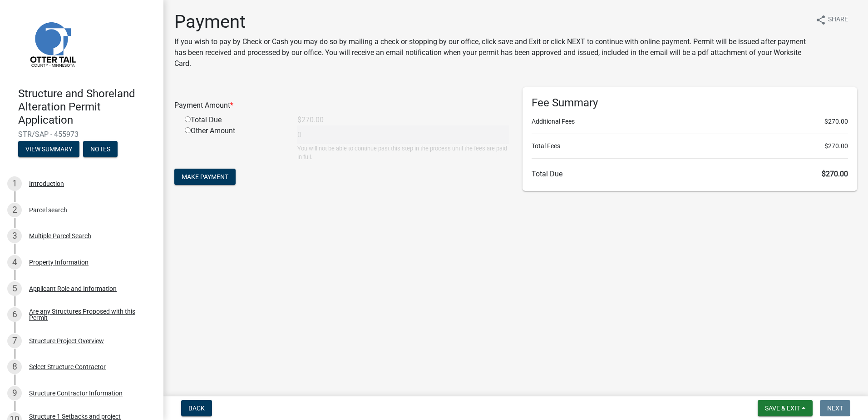 The height and width of the screenshot is (420, 868). Describe the element at coordinates (100, 149) in the screenshot. I see `button: Notes` at that location.